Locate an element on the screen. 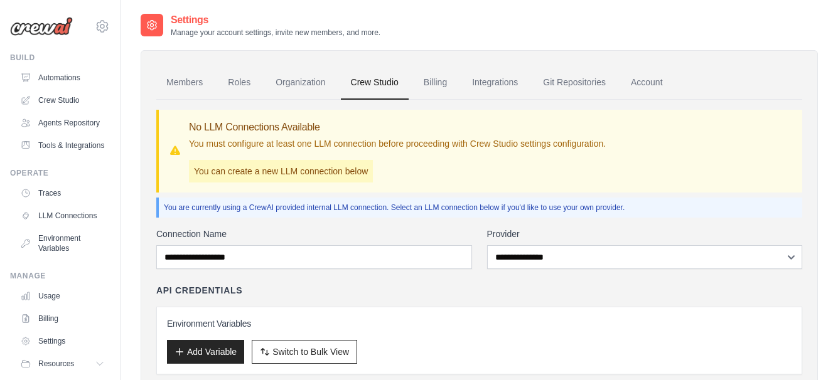  a: Usage is located at coordinates (62, 296).